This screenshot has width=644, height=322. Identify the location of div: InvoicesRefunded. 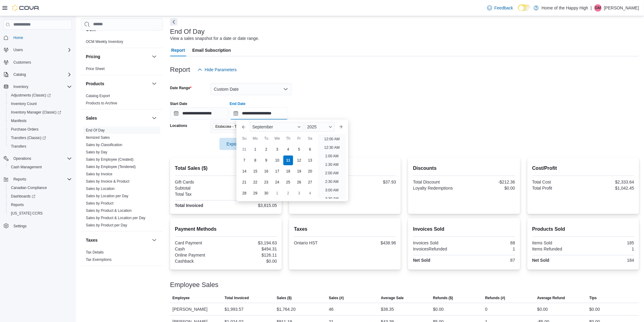
(438, 249).